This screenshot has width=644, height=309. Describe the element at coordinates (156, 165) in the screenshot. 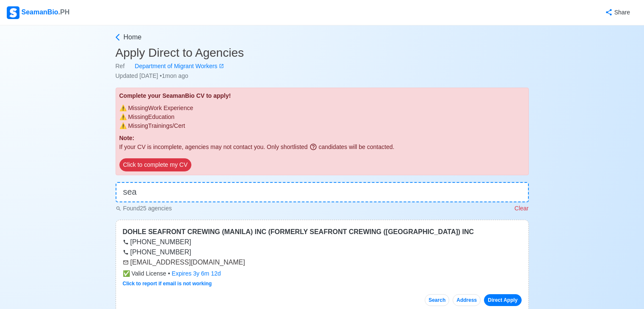

I see `button: Click to complete my CV` at that location.